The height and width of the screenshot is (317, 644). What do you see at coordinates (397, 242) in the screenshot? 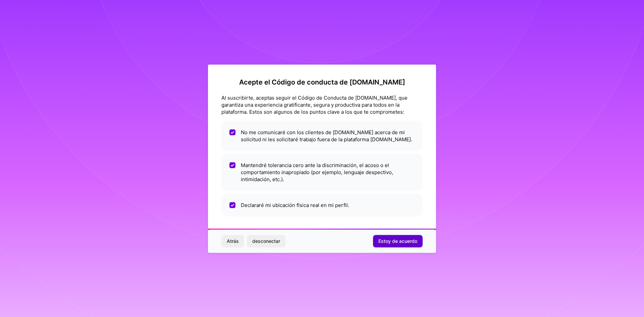
I see `button: Estoy de acuerdo` at bounding box center [397, 242].